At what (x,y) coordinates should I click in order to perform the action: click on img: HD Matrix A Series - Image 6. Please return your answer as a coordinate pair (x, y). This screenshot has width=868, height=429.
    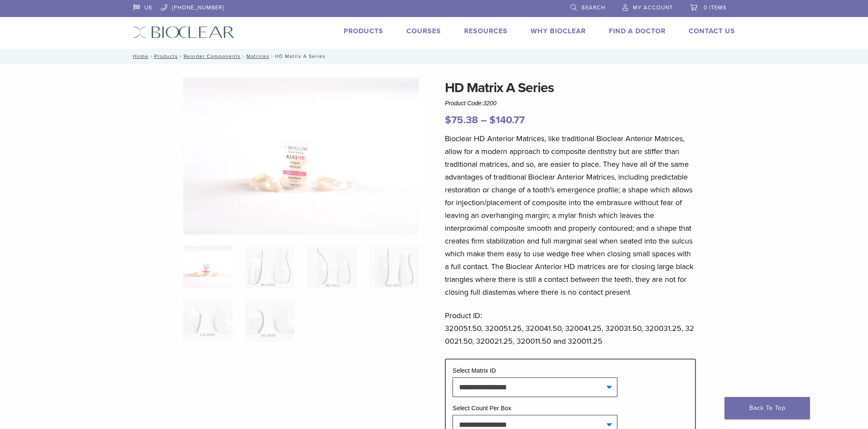
    Looking at the image, I should click on (270, 321).